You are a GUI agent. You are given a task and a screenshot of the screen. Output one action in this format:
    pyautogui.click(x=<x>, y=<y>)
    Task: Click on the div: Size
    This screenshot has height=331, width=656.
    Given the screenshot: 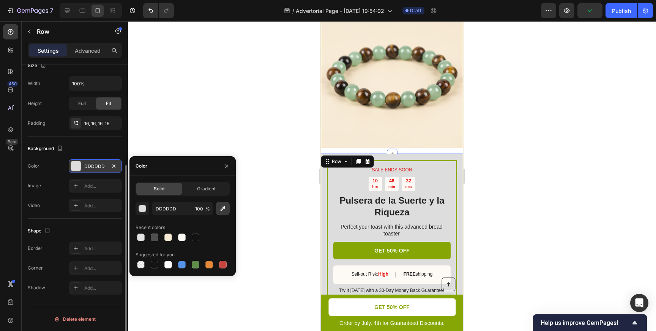 What is the action you would take?
    pyautogui.click(x=38, y=66)
    